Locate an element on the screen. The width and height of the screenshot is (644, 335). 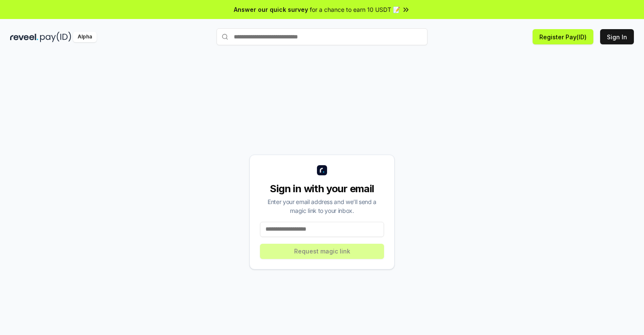
span: for a chance to earn 10 USDT 📝 is located at coordinates (355, 10).